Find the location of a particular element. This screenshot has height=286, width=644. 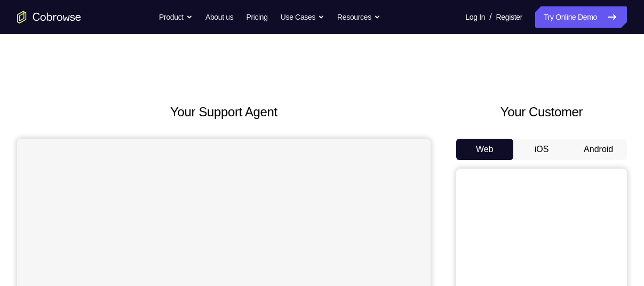

button: Android is located at coordinates (598, 149).